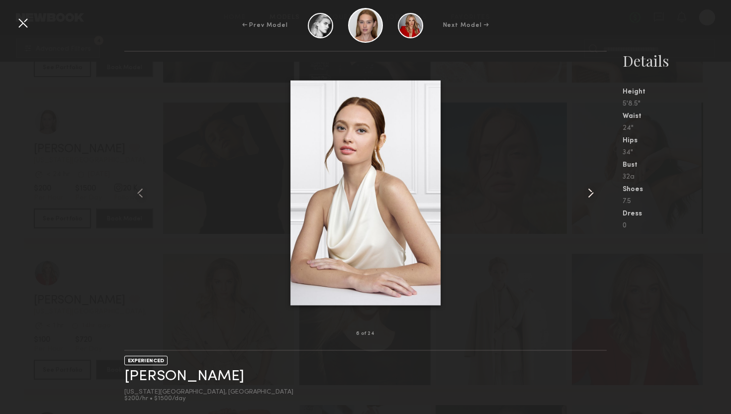 The width and height of the screenshot is (731, 414). What do you see at coordinates (677, 201) in the screenshot?
I see `div: 7.5` at bounding box center [677, 201].